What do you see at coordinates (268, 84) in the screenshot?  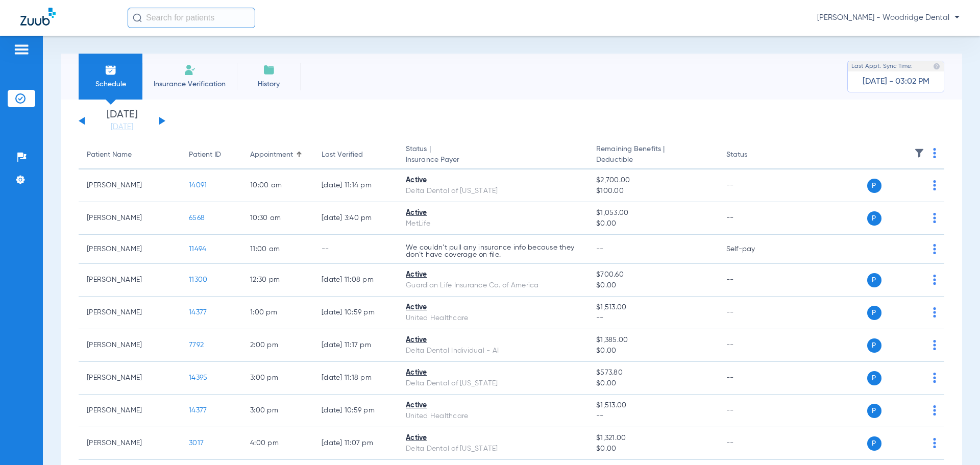 I see `span: History` at bounding box center [268, 84].